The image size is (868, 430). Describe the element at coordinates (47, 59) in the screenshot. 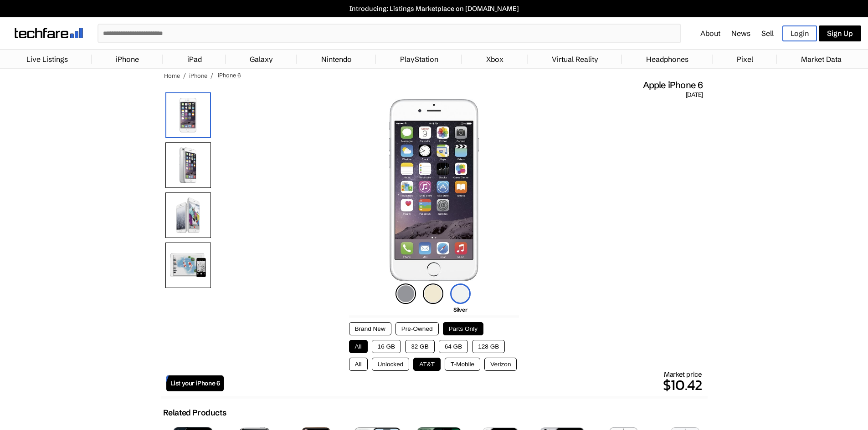

I see `a: Live Listings` at that location.